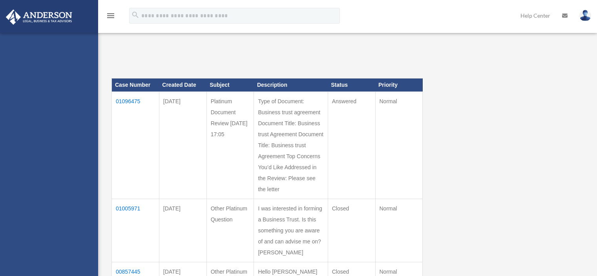  What do you see at coordinates (399, 85) in the screenshot?
I see `th: Priority` at bounding box center [399, 85].